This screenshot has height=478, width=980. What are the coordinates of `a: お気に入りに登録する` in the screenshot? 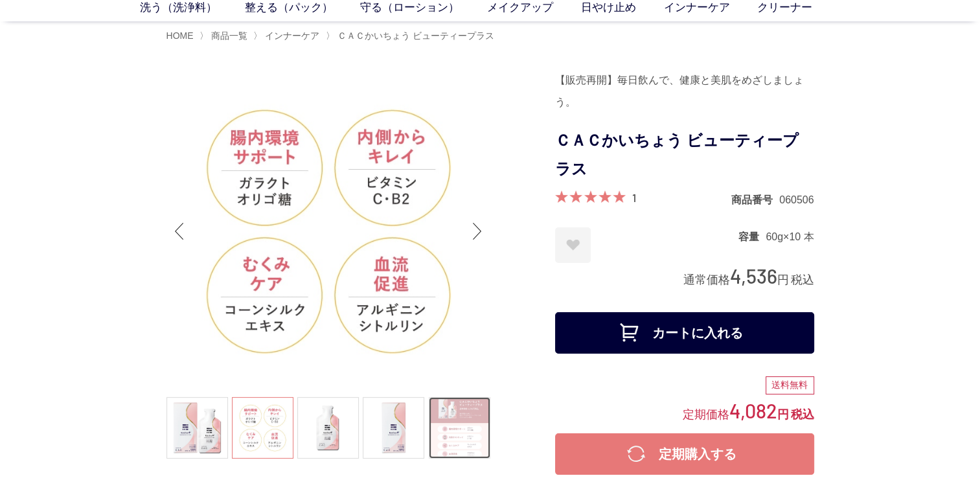 It's located at (573, 245).